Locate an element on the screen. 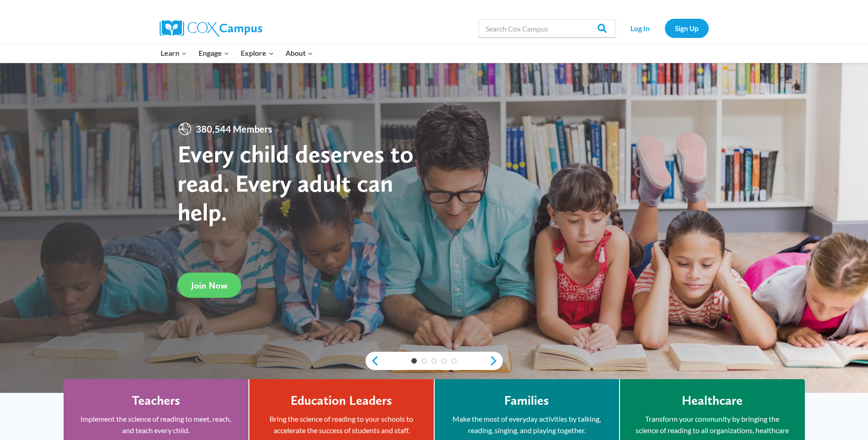 The height and width of the screenshot is (440, 868). p: Make the most of everyday activities by talking, reading, singing, and playing together. is located at coordinates (527, 424).